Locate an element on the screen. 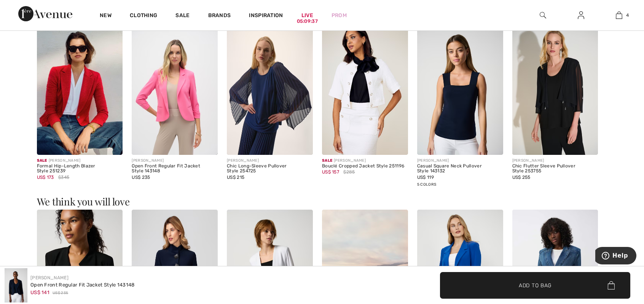 The height and width of the screenshot is (304, 644). span: US$ 119 is located at coordinates (426, 178).